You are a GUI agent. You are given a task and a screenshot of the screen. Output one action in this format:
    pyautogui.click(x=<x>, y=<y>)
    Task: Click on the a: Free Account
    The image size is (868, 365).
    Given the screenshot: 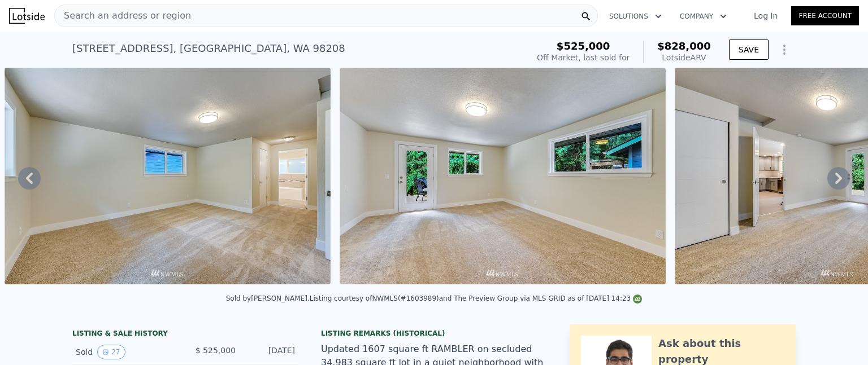 What is the action you would take?
    pyautogui.click(x=825, y=15)
    